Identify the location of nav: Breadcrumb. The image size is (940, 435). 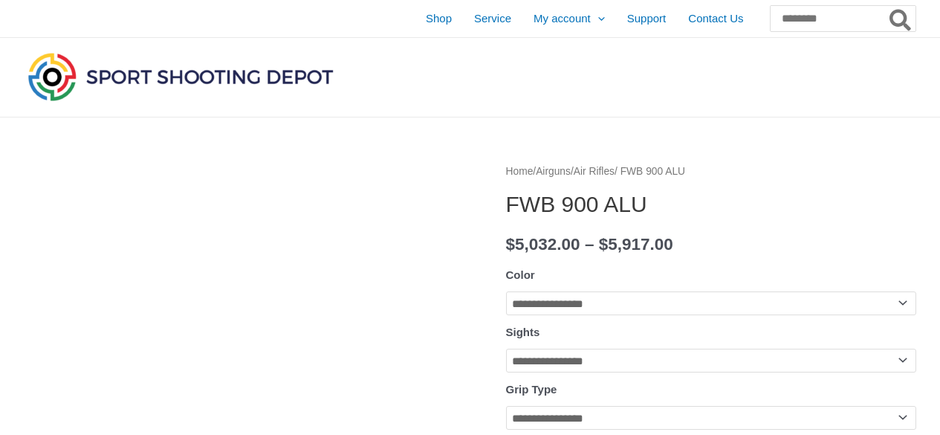
(711, 172).